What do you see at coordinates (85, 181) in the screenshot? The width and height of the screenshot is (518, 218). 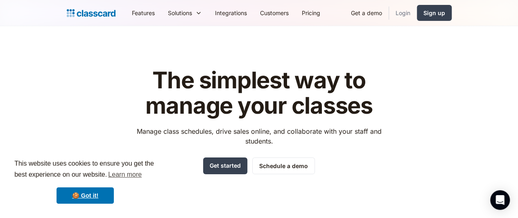 I see `div: cookieconsent` at bounding box center [85, 181].